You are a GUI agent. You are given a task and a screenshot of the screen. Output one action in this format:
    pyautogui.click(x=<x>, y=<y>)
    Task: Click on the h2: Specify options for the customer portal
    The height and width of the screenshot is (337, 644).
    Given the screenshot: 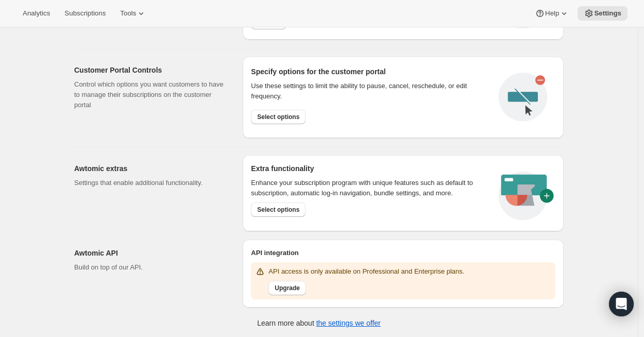 What is the action you would take?
    pyautogui.click(x=370, y=72)
    